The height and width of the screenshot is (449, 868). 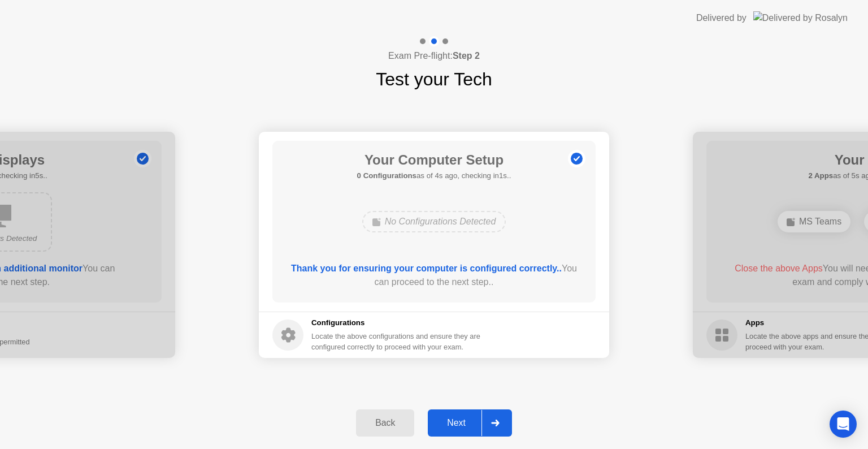 What do you see at coordinates (385, 423) in the screenshot?
I see `div: Back` at bounding box center [385, 423].